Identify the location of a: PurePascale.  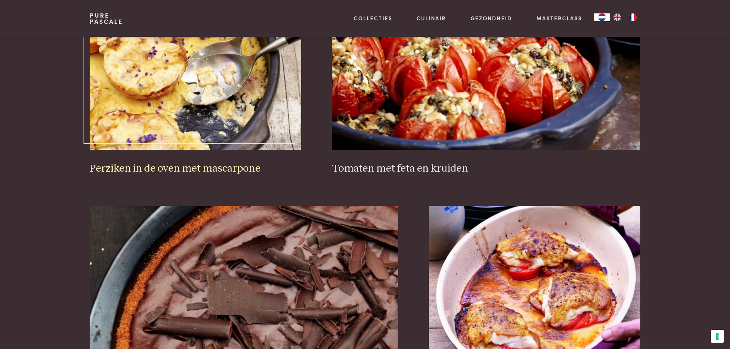
(106, 18).